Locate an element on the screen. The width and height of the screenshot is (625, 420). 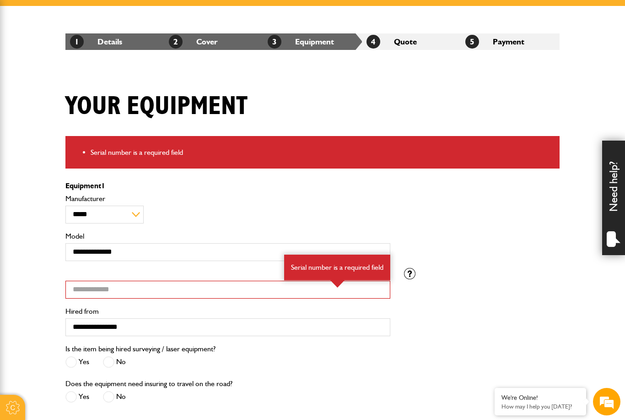
span: 3 is located at coordinates (274, 42).